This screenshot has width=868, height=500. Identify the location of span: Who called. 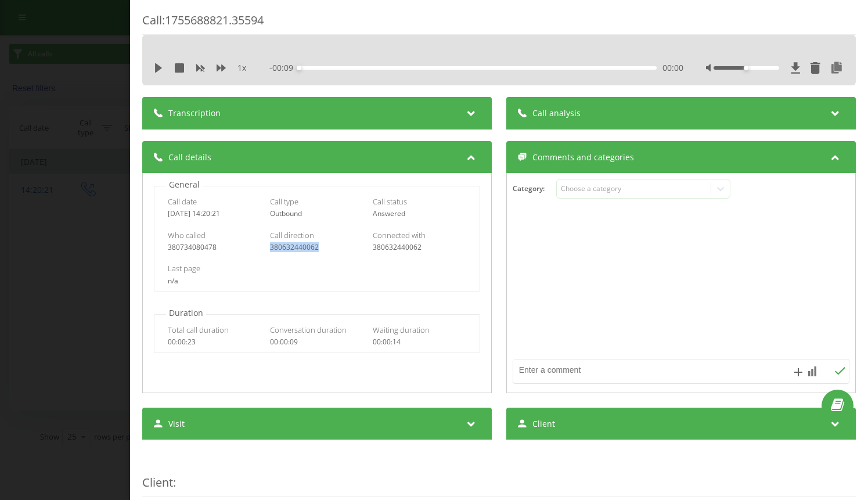
(186, 235).